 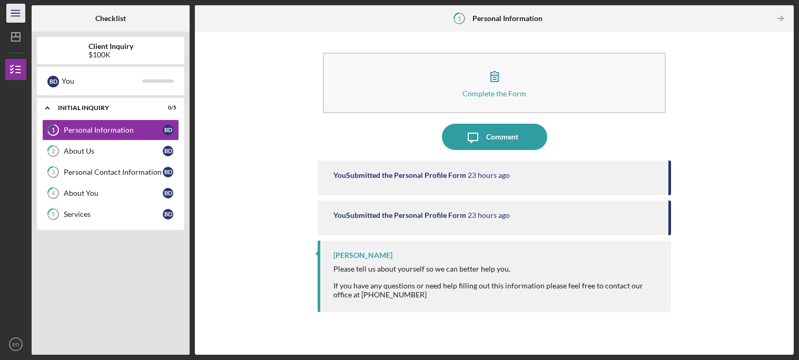 What do you see at coordinates (53, 193) in the screenshot?
I see `tspan: 4` at bounding box center [53, 193].